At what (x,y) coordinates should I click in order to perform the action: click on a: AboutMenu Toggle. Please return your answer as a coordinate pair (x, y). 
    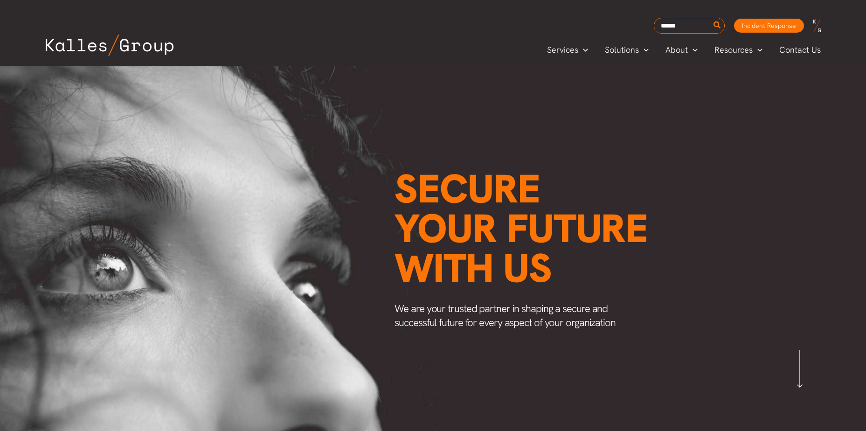
    Looking at the image, I should click on (681, 50).